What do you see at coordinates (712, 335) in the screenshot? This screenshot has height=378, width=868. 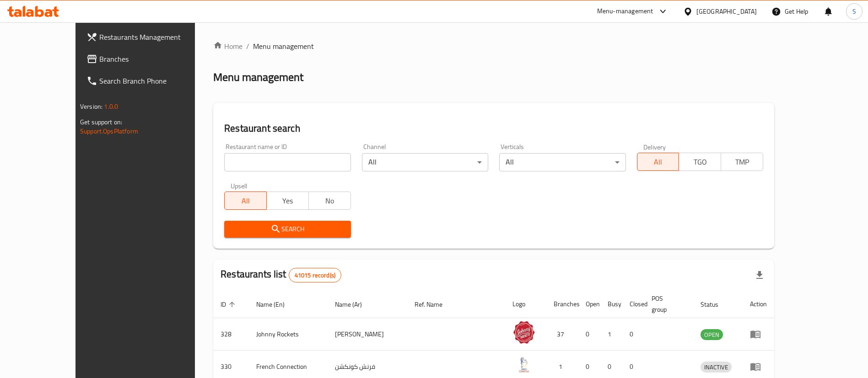 I see `span: OPEN` at bounding box center [712, 335].